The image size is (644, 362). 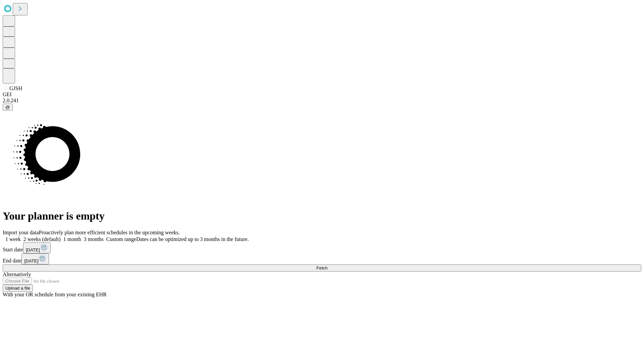 I want to click on button: Fetch, so click(x=322, y=268).